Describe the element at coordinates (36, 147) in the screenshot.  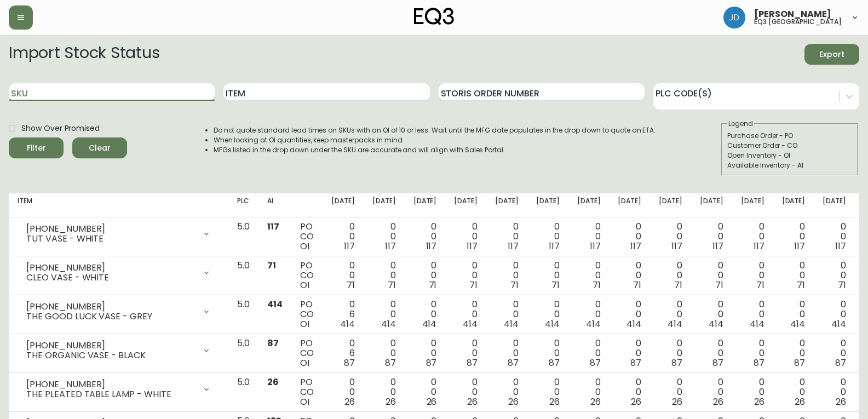
I see `div: Filter` at that location.